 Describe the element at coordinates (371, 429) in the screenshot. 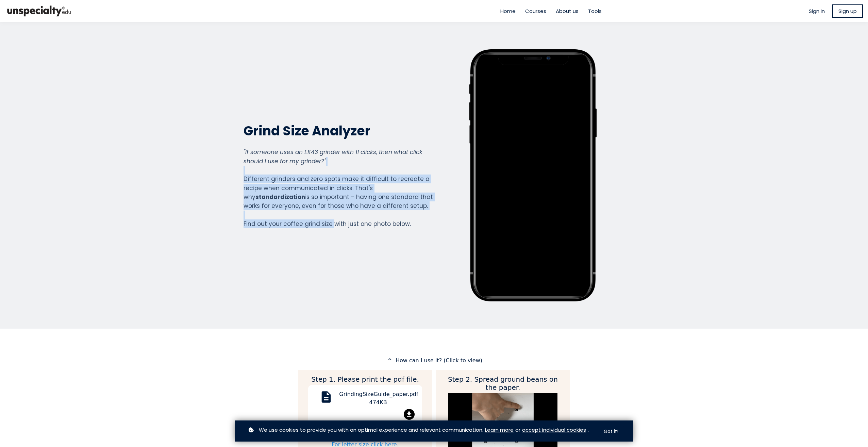

I see `span: We use cookies to provide you with an optimal experience and relevant communication.` at that location.